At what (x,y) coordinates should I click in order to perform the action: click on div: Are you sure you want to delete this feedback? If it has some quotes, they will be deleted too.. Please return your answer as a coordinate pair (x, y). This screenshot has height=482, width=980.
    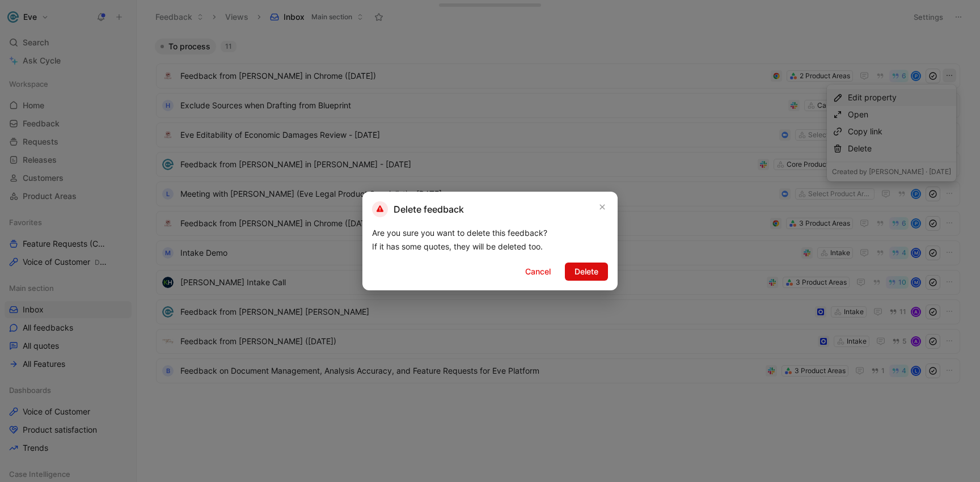
    Looking at the image, I should click on (490, 240).